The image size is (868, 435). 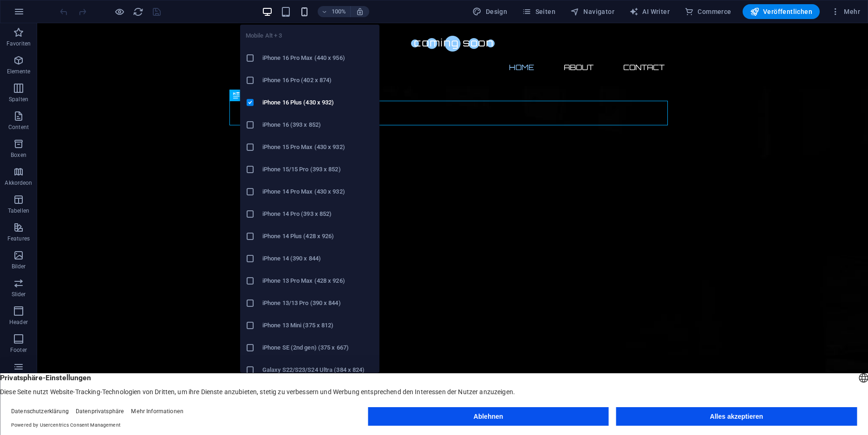 I want to click on h6: iPhone 15/15 Pro (393 x 852), so click(x=318, y=170).